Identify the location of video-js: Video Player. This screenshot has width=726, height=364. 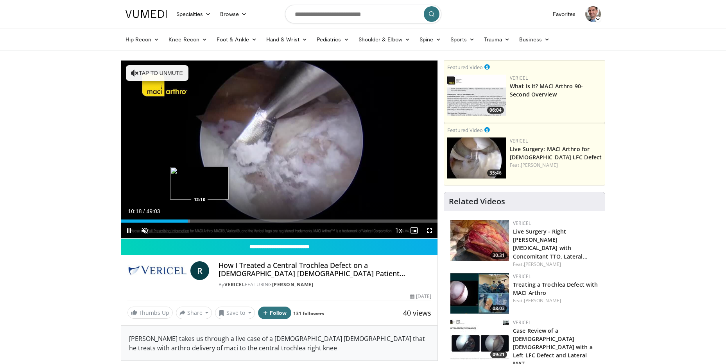
(280, 150).